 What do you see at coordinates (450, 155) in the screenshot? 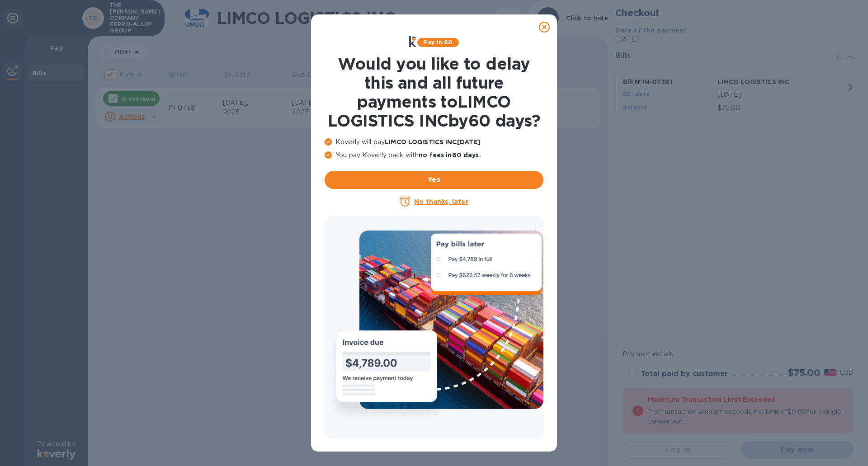
I see `b: no fees in 60 days .` at bounding box center [450, 155].